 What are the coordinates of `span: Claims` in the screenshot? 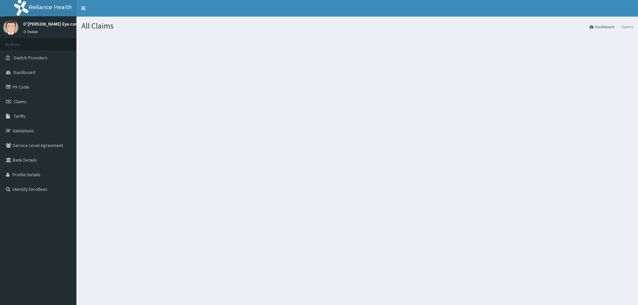 It's located at (20, 102).